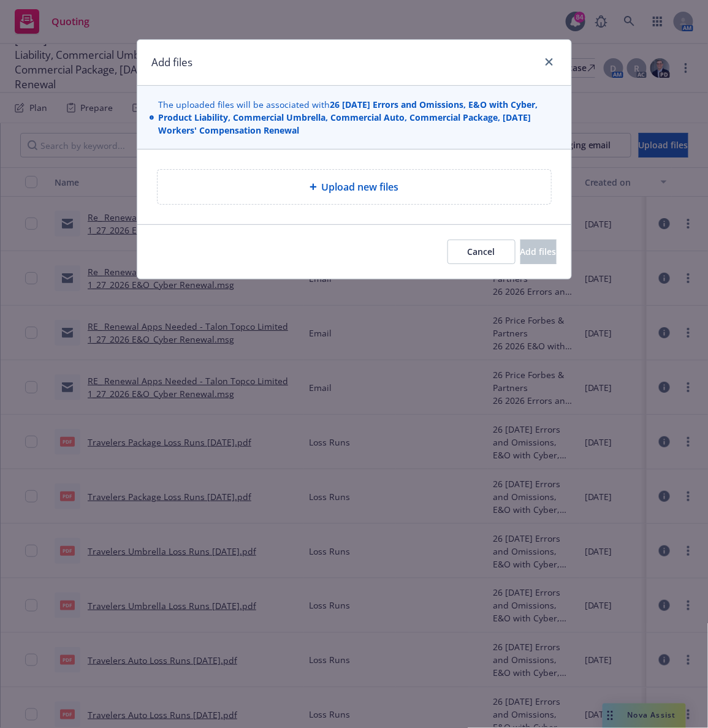 The width and height of the screenshot is (708, 728). What do you see at coordinates (172, 62) in the screenshot?
I see `h1: Add files` at bounding box center [172, 62].